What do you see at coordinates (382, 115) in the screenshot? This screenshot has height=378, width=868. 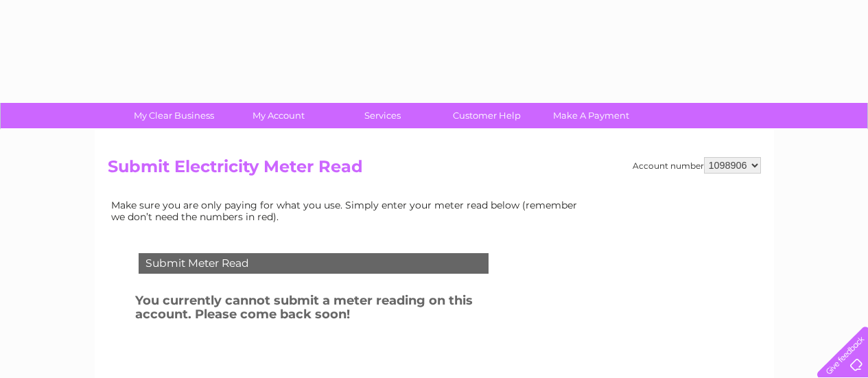 I see `a: Services` at bounding box center [382, 115].